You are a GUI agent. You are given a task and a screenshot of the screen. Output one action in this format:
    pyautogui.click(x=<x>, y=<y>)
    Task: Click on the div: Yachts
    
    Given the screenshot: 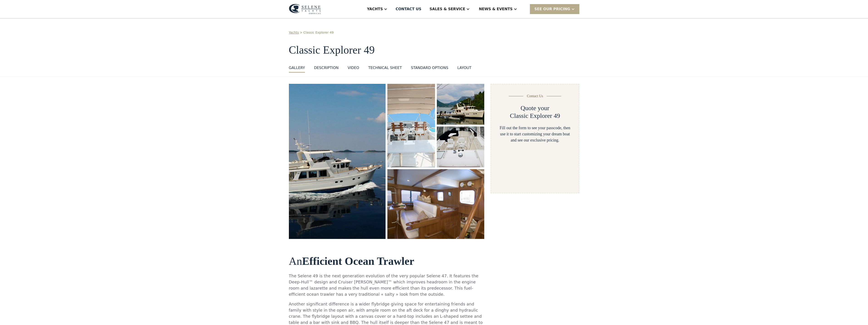 What is the action you would take?
    pyautogui.click(x=375, y=9)
    